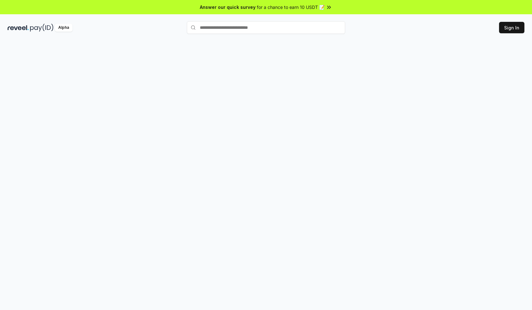  I want to click on img: pay_id, so click(42, 28).